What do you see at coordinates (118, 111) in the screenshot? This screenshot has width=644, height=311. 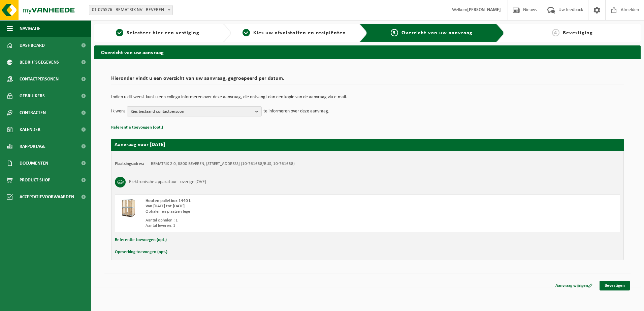 I see `p: Ik wens` at bounding box center [118, 111].